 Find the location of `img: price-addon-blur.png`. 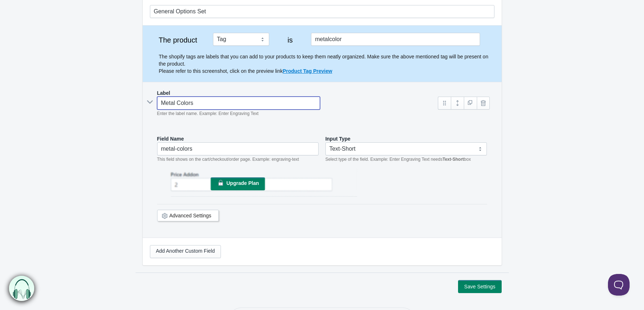

img: price-addon-blur.png is located at coordinates (257, 183).